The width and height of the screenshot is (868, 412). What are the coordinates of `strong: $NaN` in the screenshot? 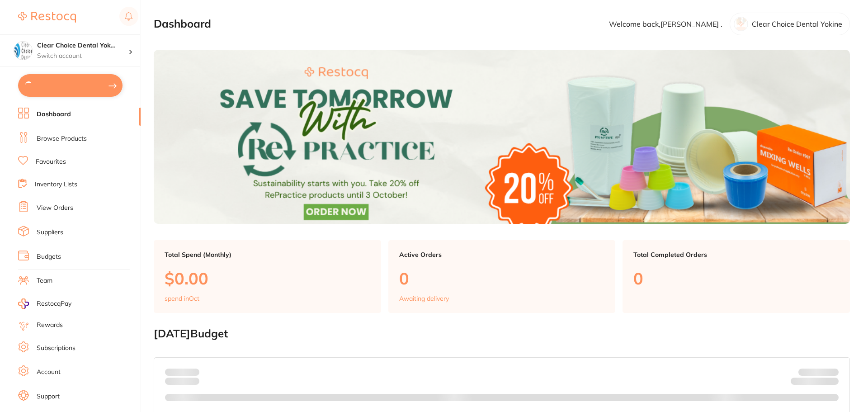 It's located at (830, 372).